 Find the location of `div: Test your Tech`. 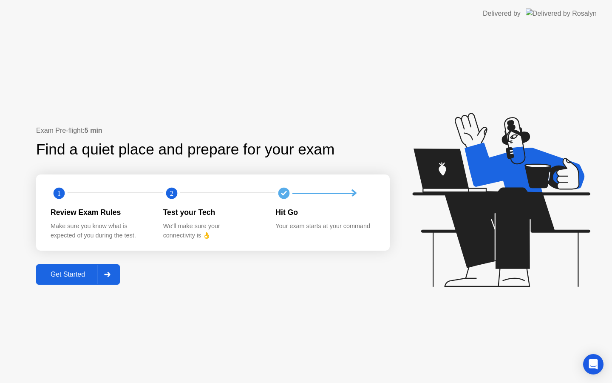

div: Test your Tech is located at coordinates (213, 212).